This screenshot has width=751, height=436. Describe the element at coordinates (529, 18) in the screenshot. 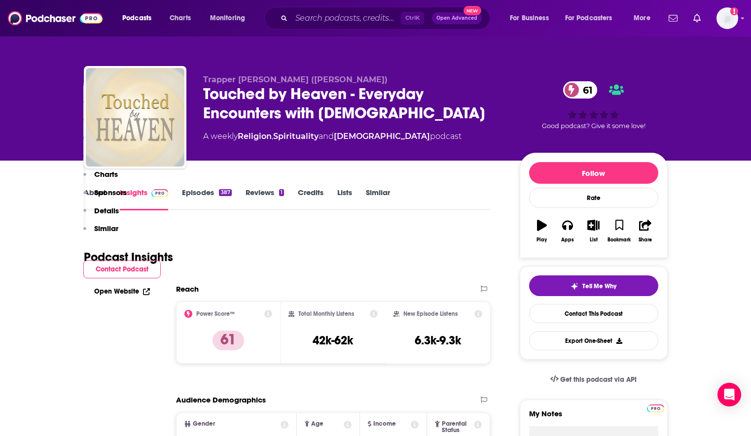

I see `span: For Business` at that location.